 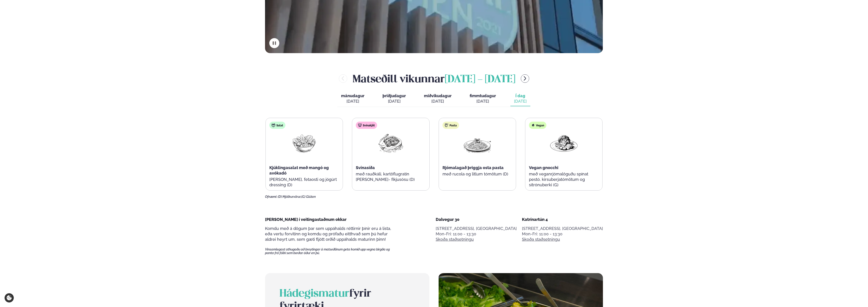 I want to click on div: Salat, so click(x=277, y=125).